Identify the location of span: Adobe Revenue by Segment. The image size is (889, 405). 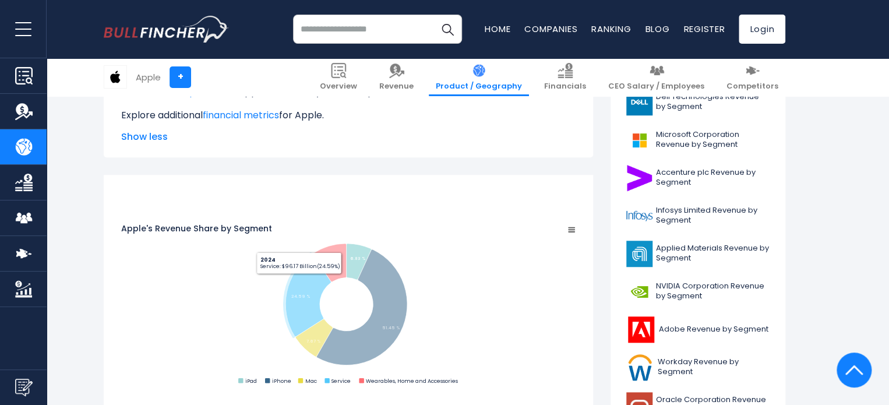
(714, 329).